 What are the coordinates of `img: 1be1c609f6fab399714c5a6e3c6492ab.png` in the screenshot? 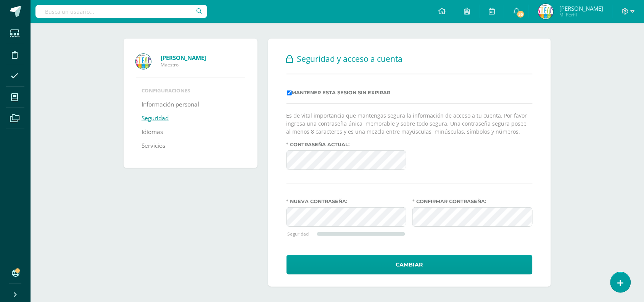 It's located at (546, 12).